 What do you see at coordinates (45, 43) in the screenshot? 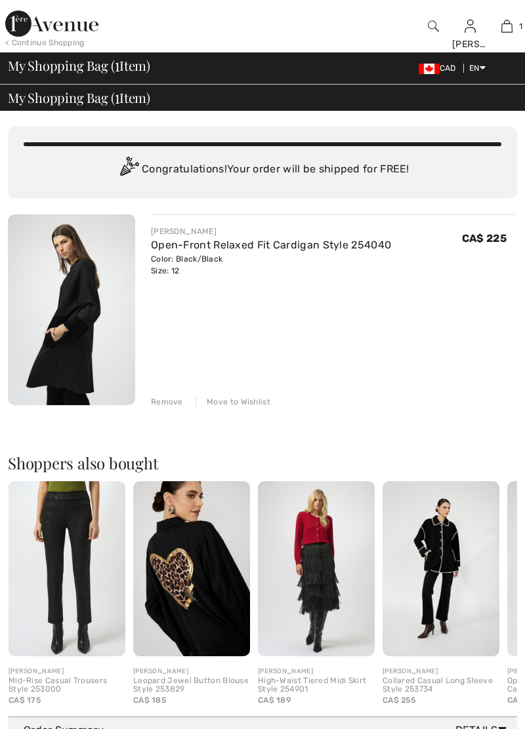
I see `div: < Continue Shopping` at bounding box center [45, 43].